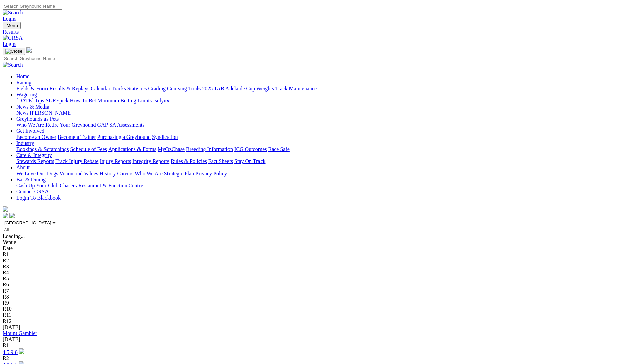  Describe the element at coordinates (328, 162) in the screenshot. I see `div: Care & Integrity` at that location.